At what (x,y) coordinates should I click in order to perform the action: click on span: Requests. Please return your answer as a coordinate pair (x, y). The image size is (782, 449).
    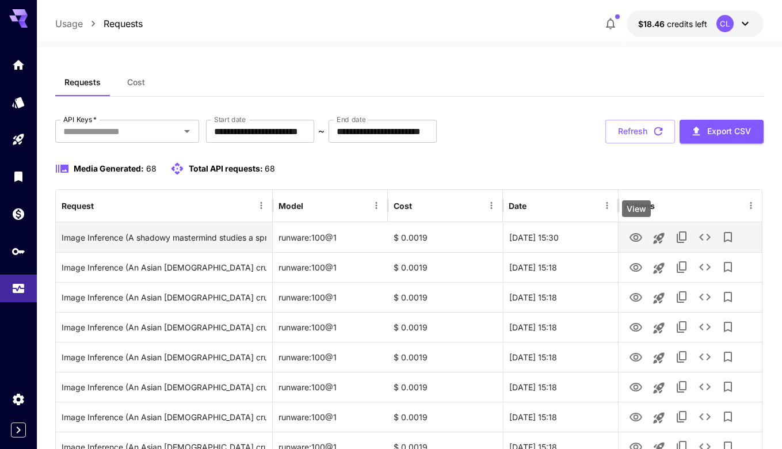
    Looking at the image, I should click on (82, 82).